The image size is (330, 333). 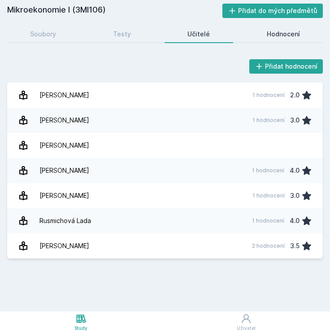 What do you see at coordinates (43, 34) in the screenshot?
I see `a: Soubory` at bounding box center [43, 34].